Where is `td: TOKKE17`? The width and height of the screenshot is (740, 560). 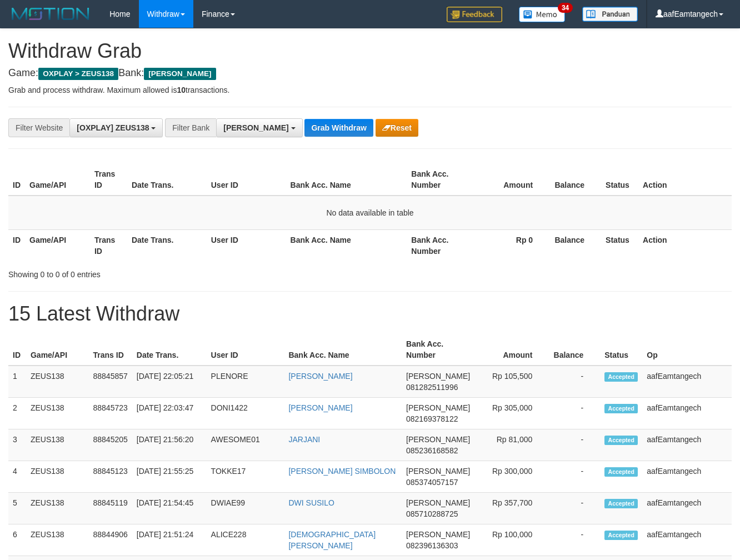 td: TOKKE17 is located at coordinates (245, 477).